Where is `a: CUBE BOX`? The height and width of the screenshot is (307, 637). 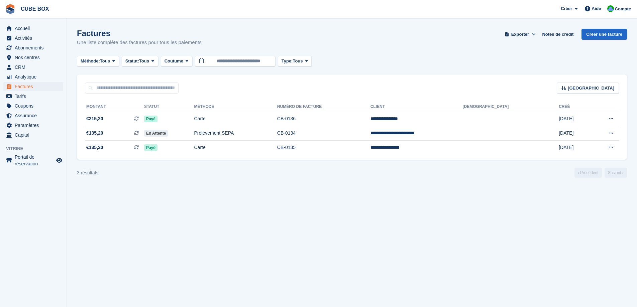 a: CUBE BOX is located at coordinates (35, 9).